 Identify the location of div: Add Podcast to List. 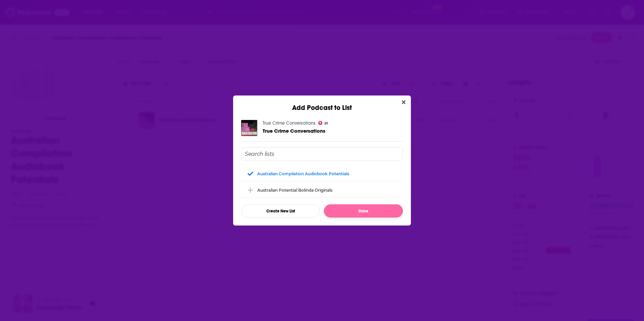
(322, 104).